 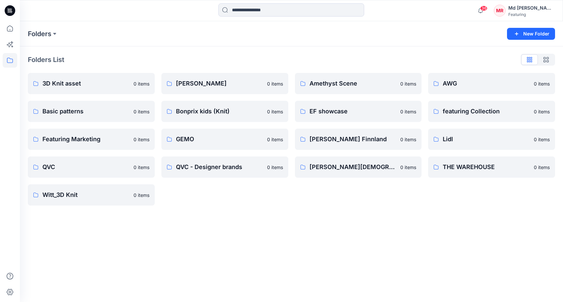 I want to click on p: QVC, so click(x=86, y=167).